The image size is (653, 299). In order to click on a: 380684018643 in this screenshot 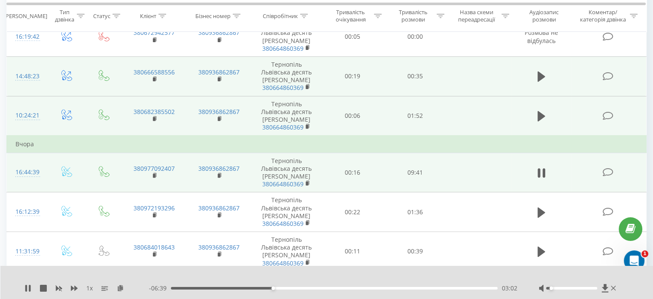, I will do `click(154, 247)`.